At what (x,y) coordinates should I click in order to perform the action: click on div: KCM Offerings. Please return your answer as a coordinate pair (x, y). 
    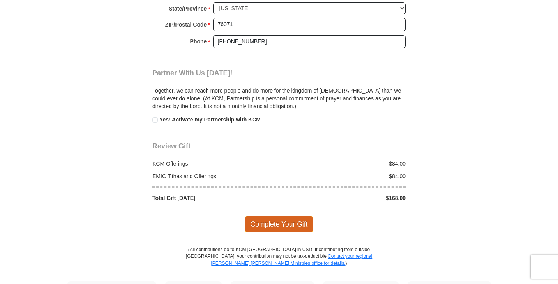
    Looking at the image, I should click on (214, 163).